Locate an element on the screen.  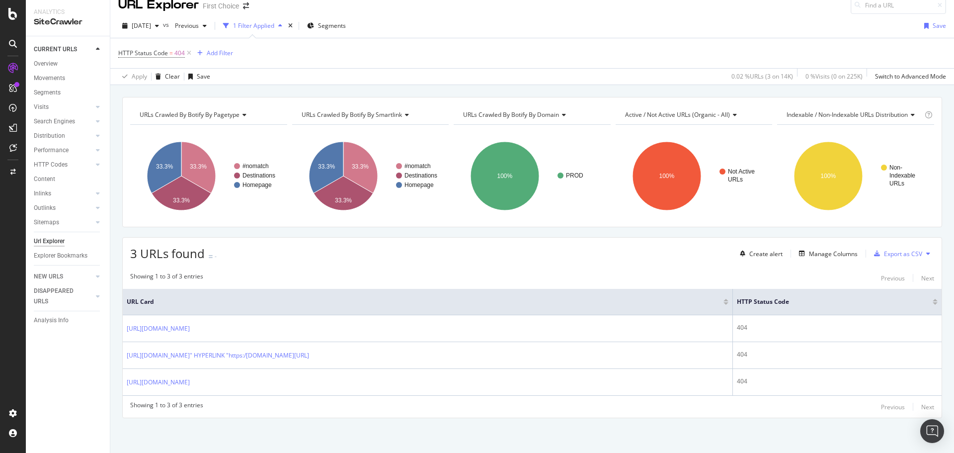
h4: Indexable / Non-Indexable URLs Distribution is located at coordinates (853, 115).